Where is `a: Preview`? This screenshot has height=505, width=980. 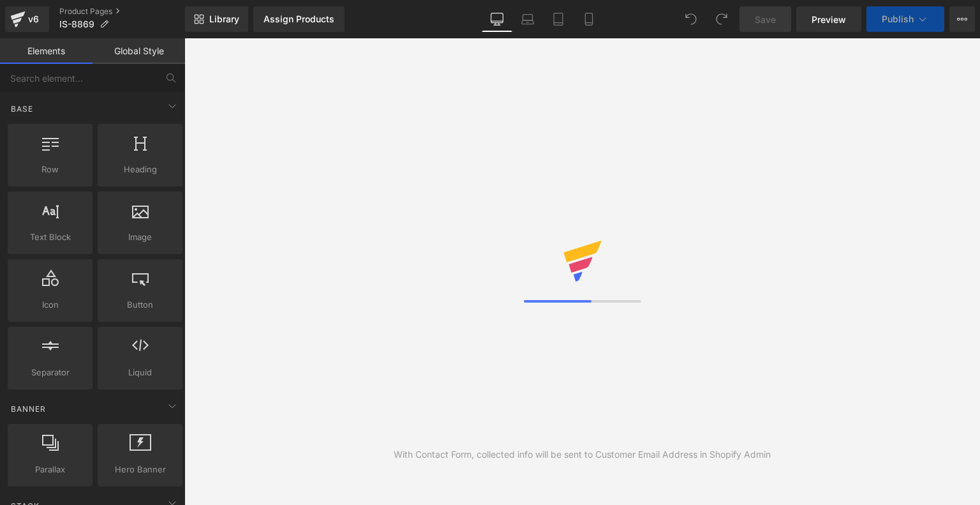
a: Preview is located at coordinates (829, 19).